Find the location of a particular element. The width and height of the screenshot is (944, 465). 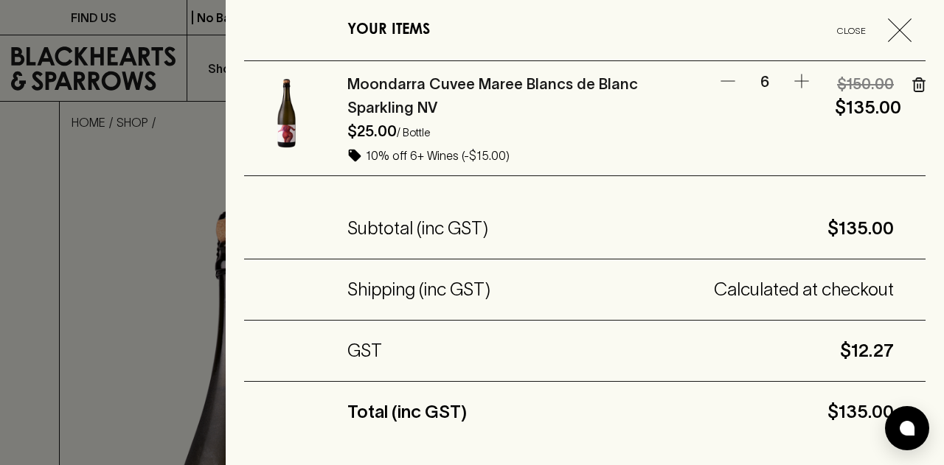

span: Close is located at coordinates (851, 30).